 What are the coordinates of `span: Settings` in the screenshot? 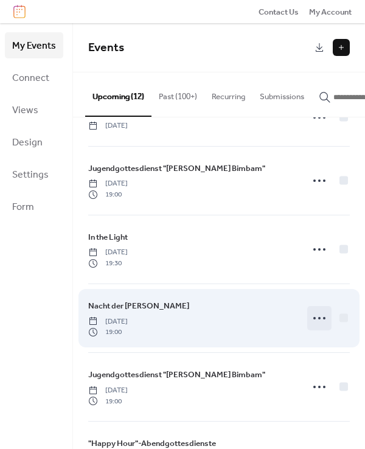 It's located at (30, 174).